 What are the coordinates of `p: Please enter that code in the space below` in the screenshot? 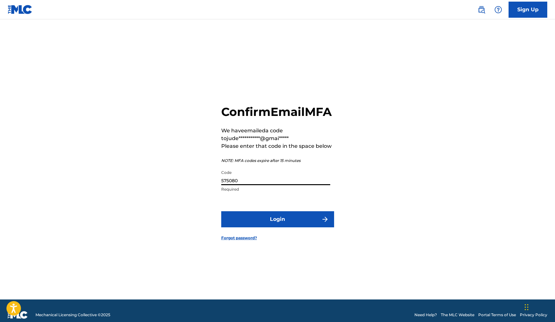 It's located at (278, 146).